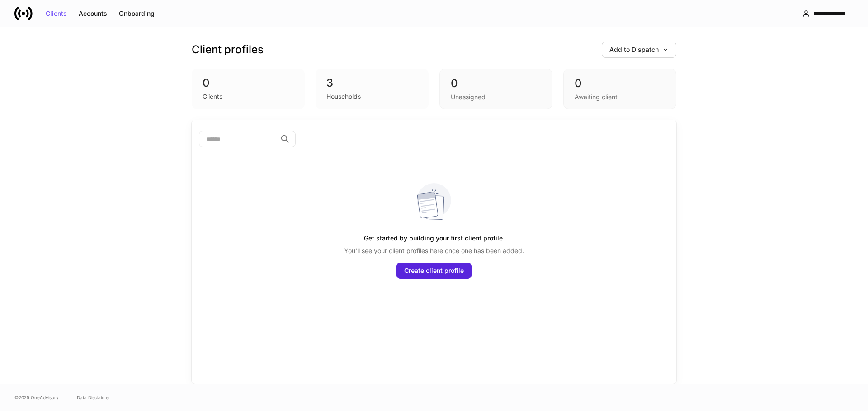 The width and height of the screenshot is (868, 411). What do you see at coordinates (94, 398) in the screenshot?
I see `a: Data Disclaimer` at bounding box center [94, 398].